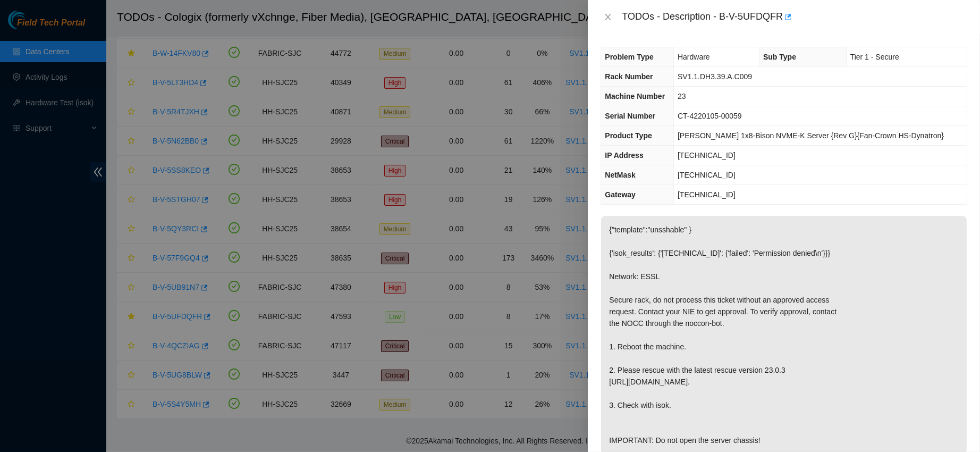  I want to click on span: NetMask, so click(620, 175).